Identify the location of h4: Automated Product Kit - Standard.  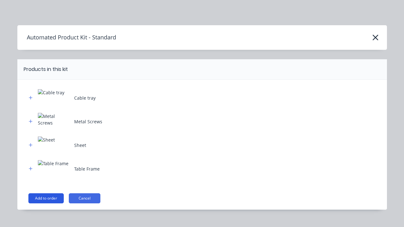
(67, 38).